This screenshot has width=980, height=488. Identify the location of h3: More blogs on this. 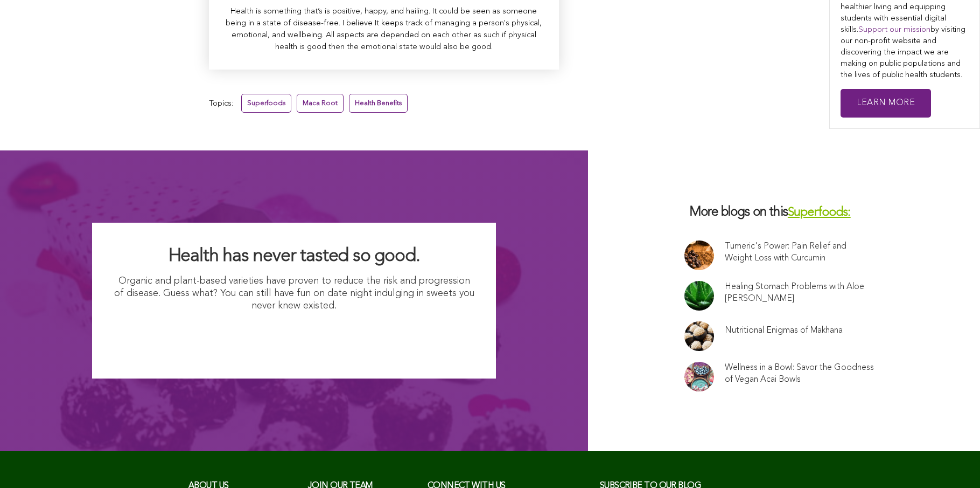
(784, 212).